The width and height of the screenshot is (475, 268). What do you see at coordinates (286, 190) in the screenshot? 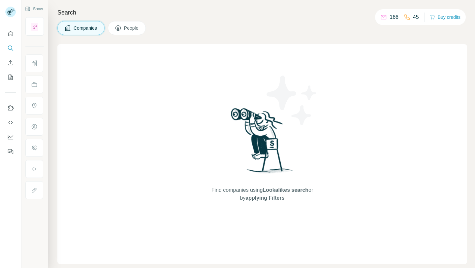
I see `span: Lookalikes search` at bounding box center [286, 190].